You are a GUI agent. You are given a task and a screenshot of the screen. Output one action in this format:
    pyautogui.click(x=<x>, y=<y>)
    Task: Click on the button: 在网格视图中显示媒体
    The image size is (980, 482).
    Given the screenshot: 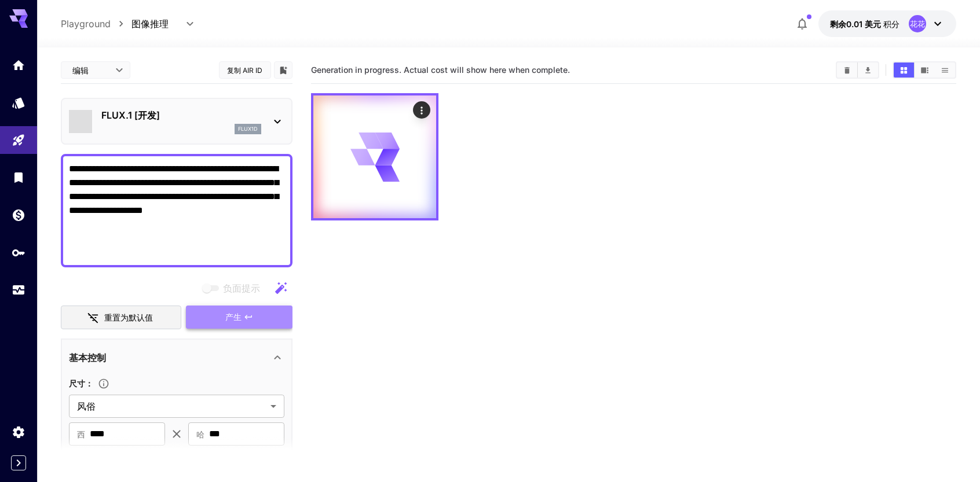 What is the action you would take?
    pyautogui.click(x=903, y=70)
    